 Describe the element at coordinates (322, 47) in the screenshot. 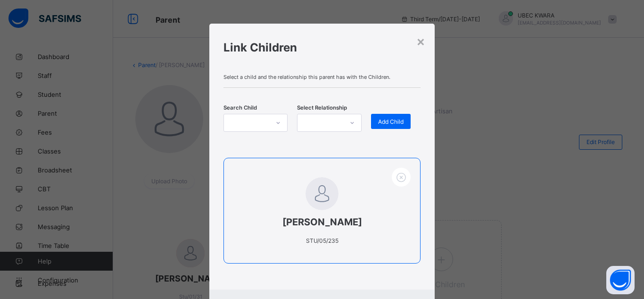

I see `h1: Link Children` at that location.